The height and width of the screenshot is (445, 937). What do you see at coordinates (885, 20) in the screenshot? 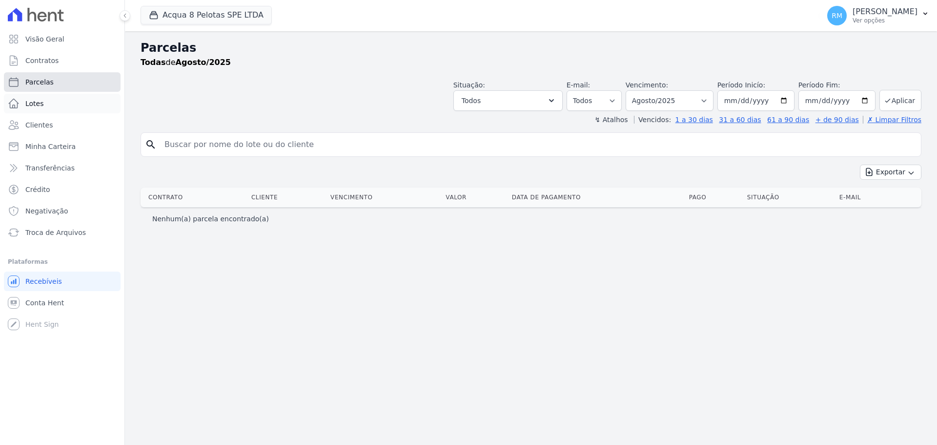
I see `p: Ver opções` at bounding box center [885, 20].